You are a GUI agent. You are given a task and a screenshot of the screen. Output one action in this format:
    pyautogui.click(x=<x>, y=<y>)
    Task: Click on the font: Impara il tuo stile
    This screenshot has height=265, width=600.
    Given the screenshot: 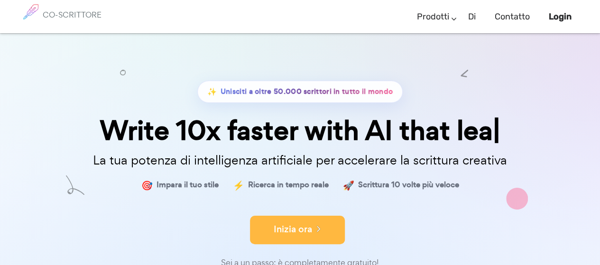 What is the action you would take?
    pyautogui.click(x=187, y=185)
    